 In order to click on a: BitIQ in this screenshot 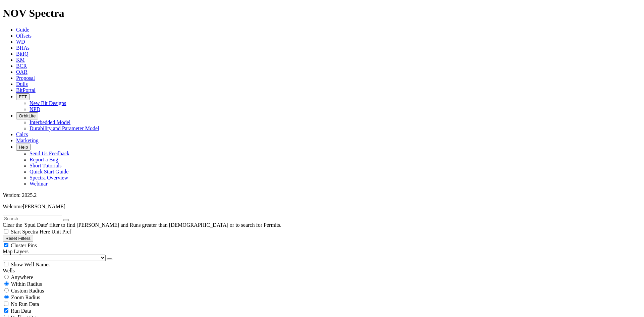, I will do `click(22, 54)`.